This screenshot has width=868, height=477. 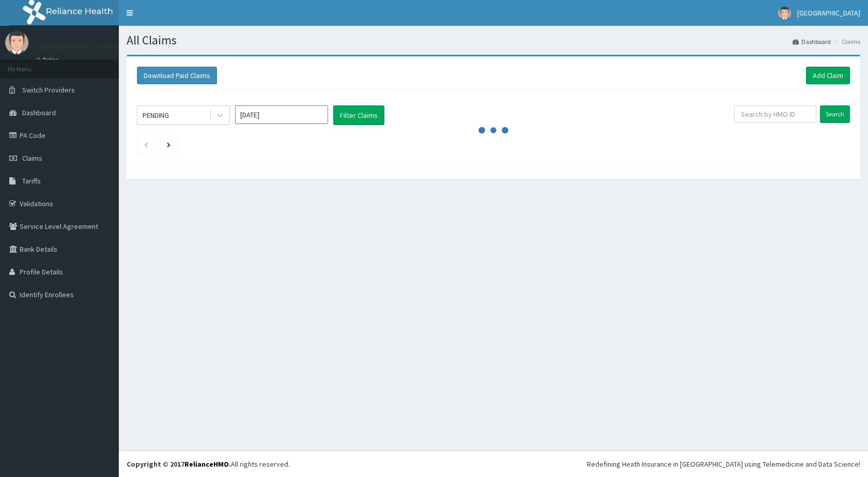 What do you see at coordinates (493, 130) in the screenshot?
I see `svg: audio-loading` at bounding box center [493, 130].